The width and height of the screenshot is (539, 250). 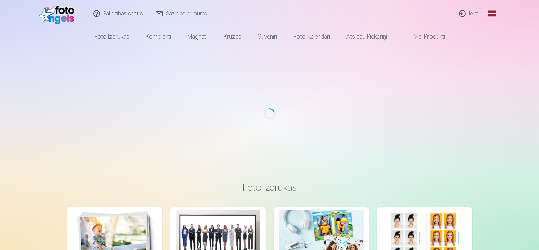 I want to click on a: Komplekti, so click(x=158, y=36).